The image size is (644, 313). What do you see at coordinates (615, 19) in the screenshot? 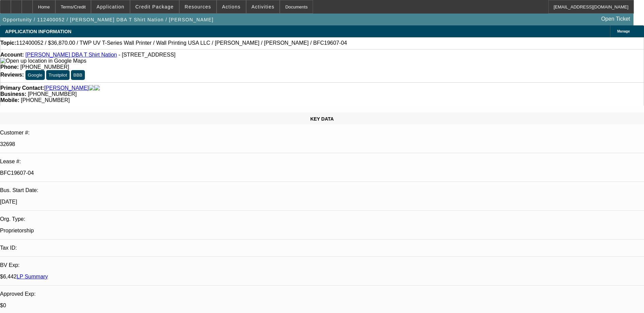
I see `a: Open Ticket` at bounding box center [615, 19].